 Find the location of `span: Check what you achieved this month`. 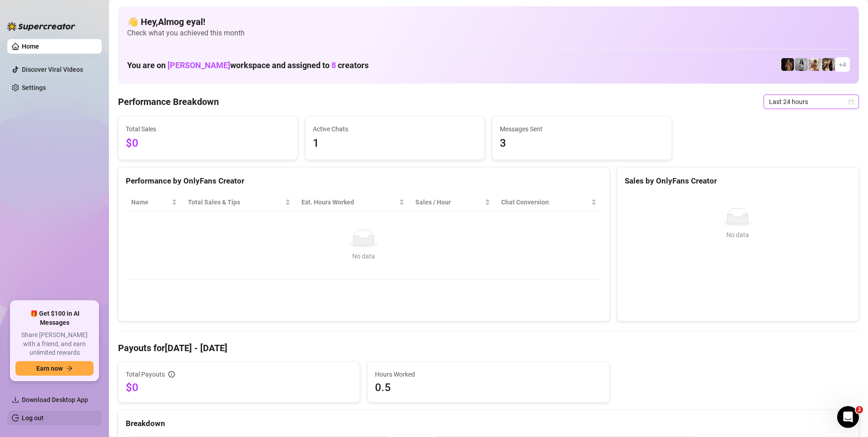

span: Check what you achieved this month is located at coordinates (489, 33).